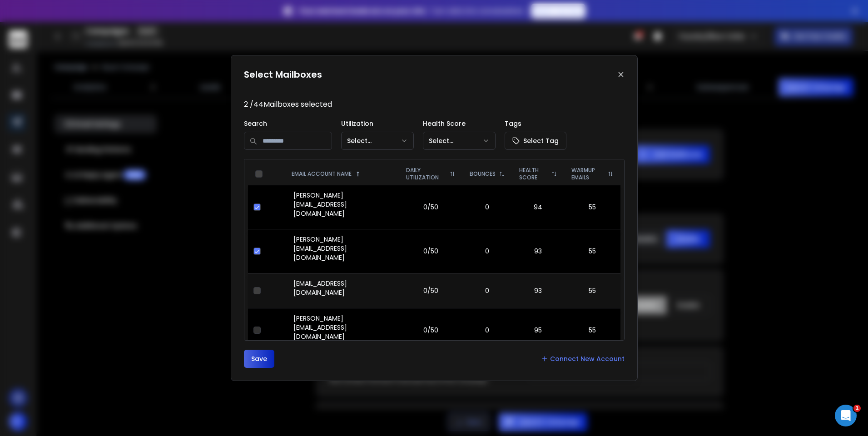 This screenshot has width=868, height=436. I want to click on p: Utilization, so click(378, 124).